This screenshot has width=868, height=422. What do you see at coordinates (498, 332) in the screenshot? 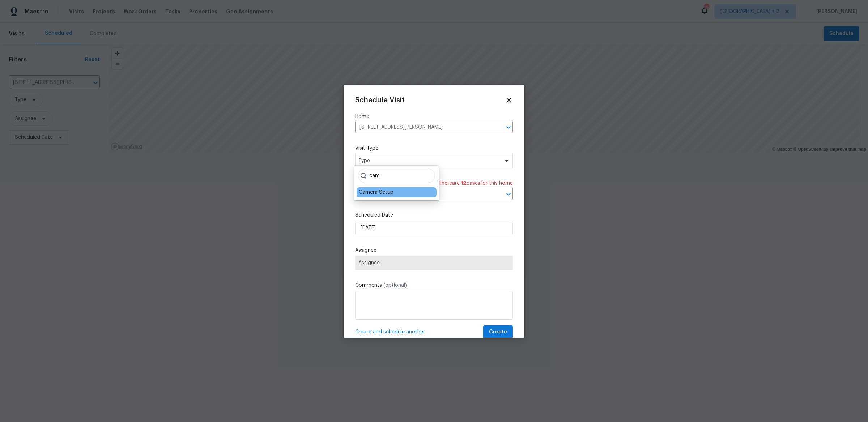
I see `button: Create` at bounding box center [498, 332].